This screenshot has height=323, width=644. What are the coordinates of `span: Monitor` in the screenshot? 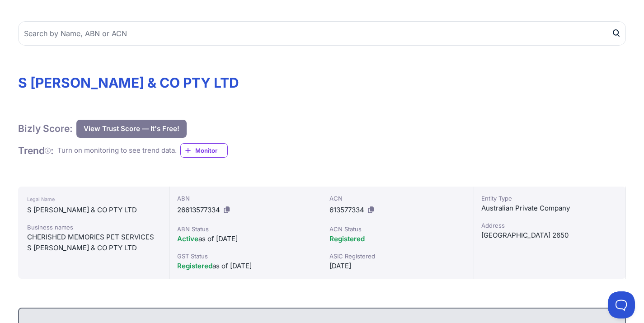 It's located at (211, 151).